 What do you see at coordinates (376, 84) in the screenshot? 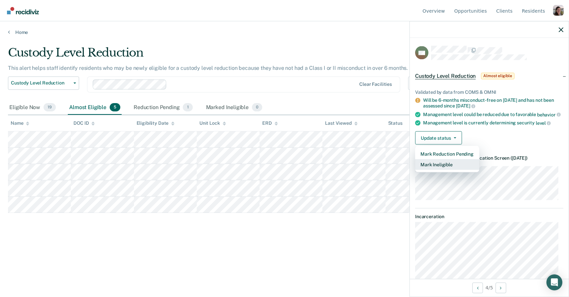
I see `div: Clear facilities` at bounding box center [376, 84].